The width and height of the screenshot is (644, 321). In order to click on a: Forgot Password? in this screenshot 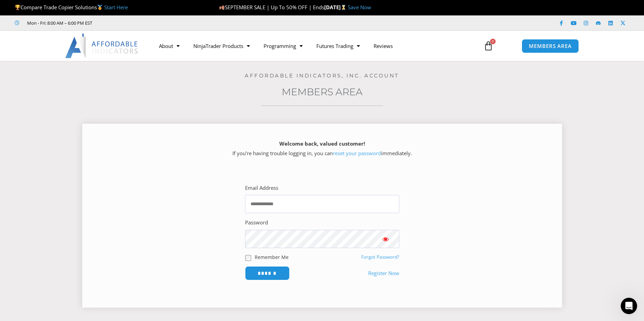, I will do `click(380, 257)`.